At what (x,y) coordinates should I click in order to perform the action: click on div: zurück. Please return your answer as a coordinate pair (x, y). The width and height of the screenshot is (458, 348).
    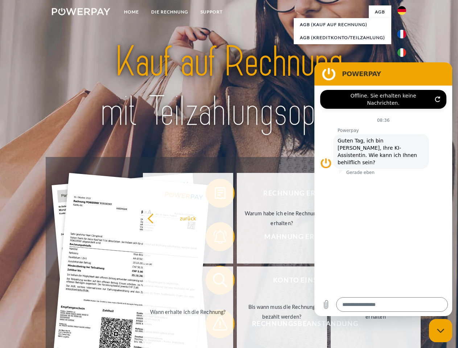
    Looking at the image, I should click on (188, 218).